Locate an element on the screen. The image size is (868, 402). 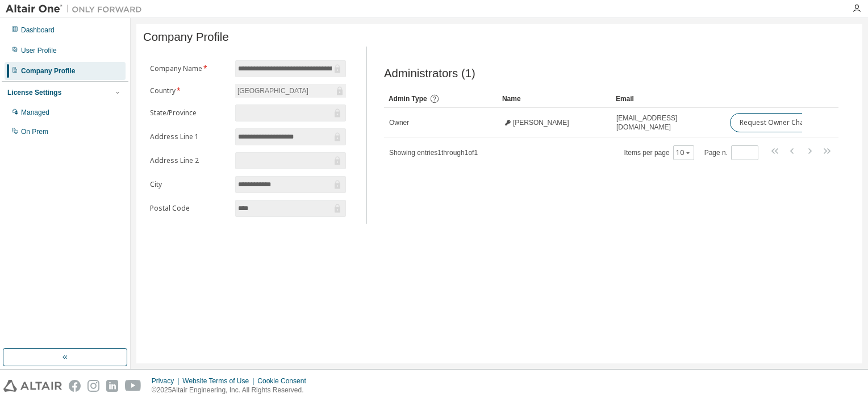
label: State/Province is located at coordinates (189, 113).